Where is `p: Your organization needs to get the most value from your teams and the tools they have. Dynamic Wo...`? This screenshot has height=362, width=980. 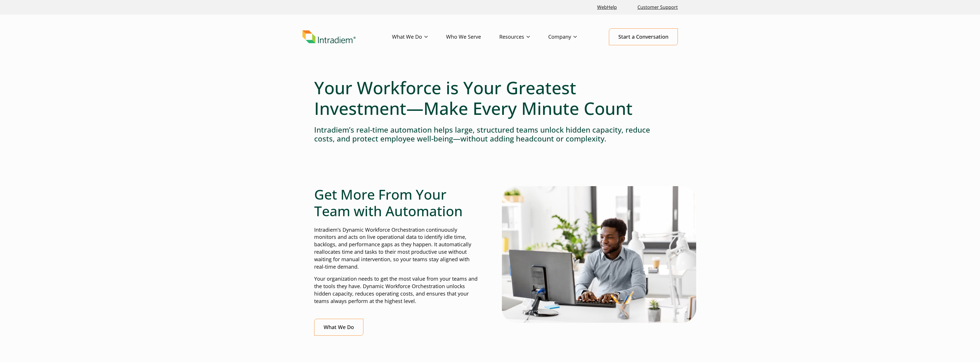
p: Your organization needs to get the most value from your teams and the tools they have. Dynamic Wo... is located at coordinates (396, 290).